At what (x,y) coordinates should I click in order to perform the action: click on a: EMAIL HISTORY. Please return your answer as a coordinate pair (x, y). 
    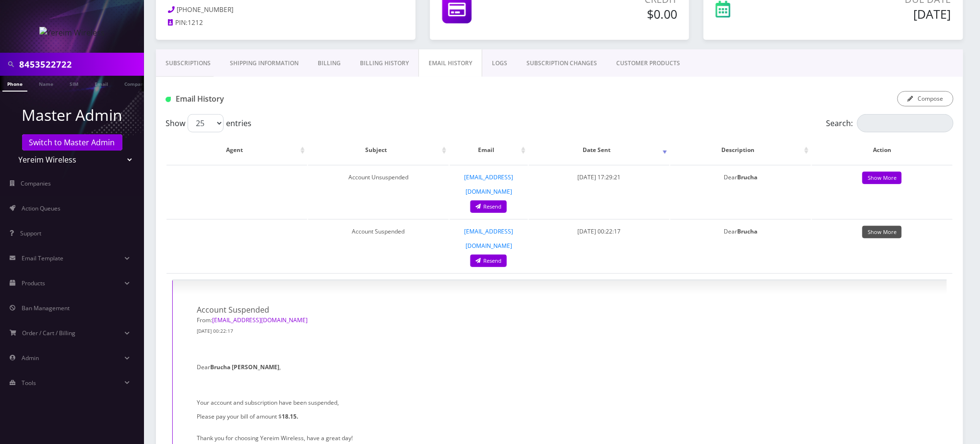
    Looking at the image, I should click on (450, 63).